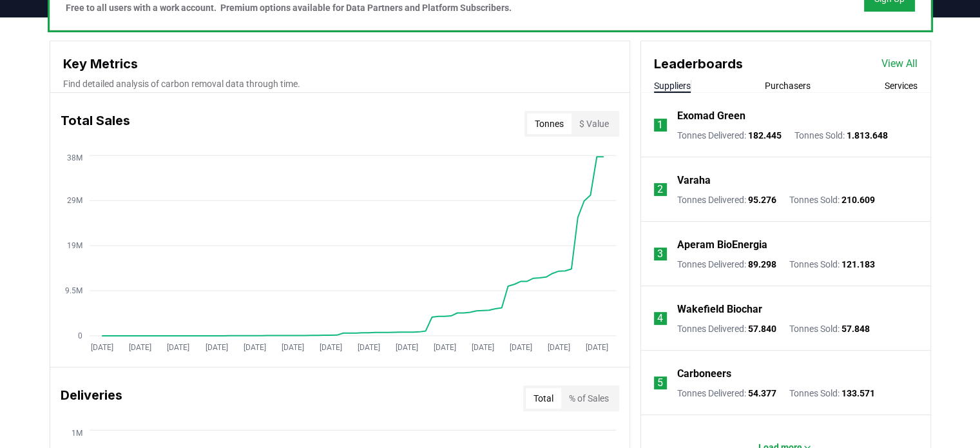 This screenshot has height=448, width=980. I want to click on span: 182.445, so click(765, 135).